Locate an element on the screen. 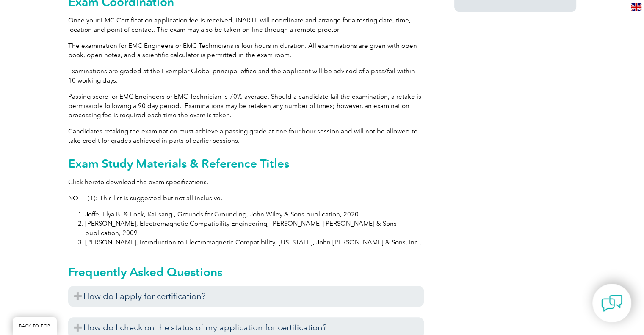 This screenshot has width=644, height=335. img: contact-chat.png is located at coordinates (612, 304).